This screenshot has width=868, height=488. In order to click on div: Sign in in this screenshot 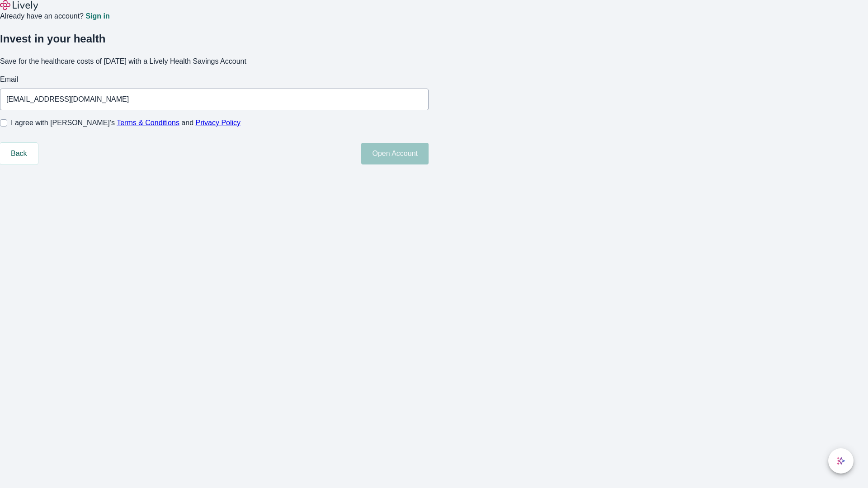, I will do `click(97, 16)`.